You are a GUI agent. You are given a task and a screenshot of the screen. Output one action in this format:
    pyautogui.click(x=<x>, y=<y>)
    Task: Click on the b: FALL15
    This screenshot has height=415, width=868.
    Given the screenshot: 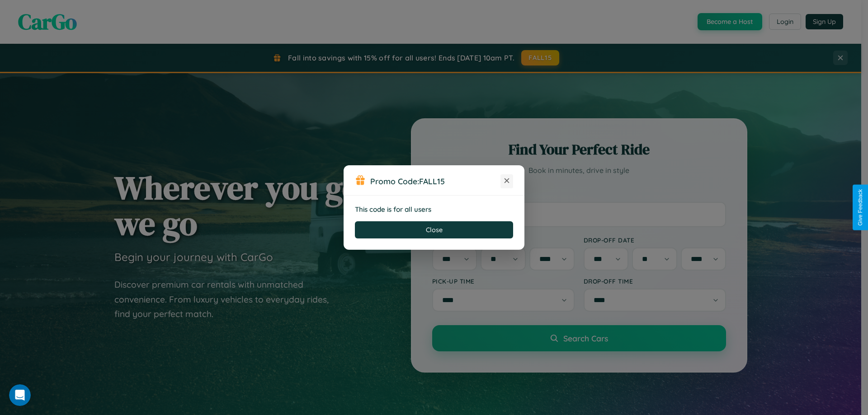 What is the action you would take?
    pyautogui.click(x=432, y=182)
    